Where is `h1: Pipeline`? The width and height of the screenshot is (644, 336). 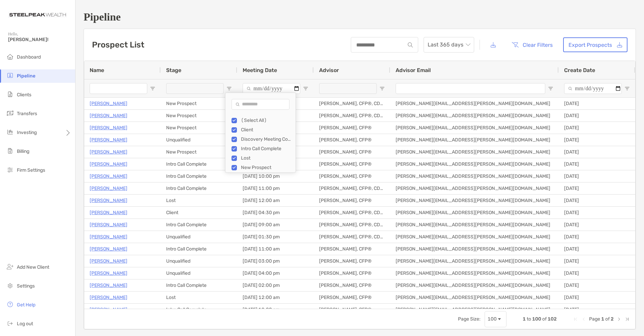 h1: Pipeline is located at coordinates (359, 17).